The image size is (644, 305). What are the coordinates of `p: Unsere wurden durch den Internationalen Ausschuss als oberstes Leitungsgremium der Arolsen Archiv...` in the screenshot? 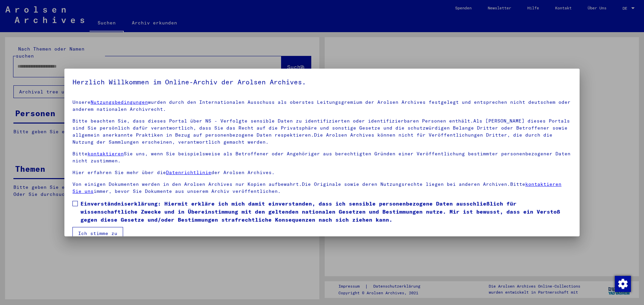 It's located at (322, 106).